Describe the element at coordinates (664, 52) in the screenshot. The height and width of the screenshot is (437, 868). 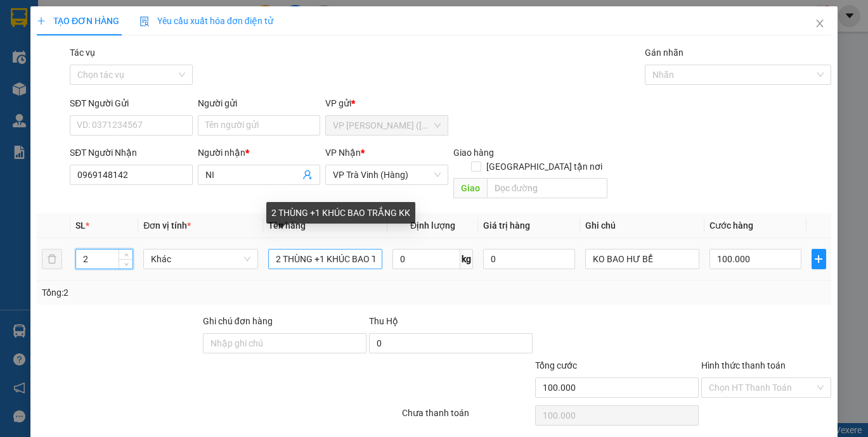
I see `label: Gán nhãn` at that location.